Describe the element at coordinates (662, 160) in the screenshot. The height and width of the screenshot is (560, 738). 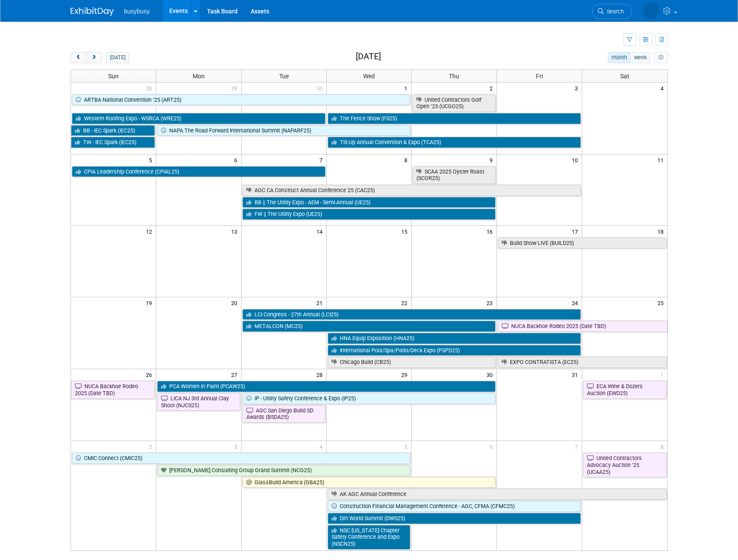
I see `span: 11` at that location.